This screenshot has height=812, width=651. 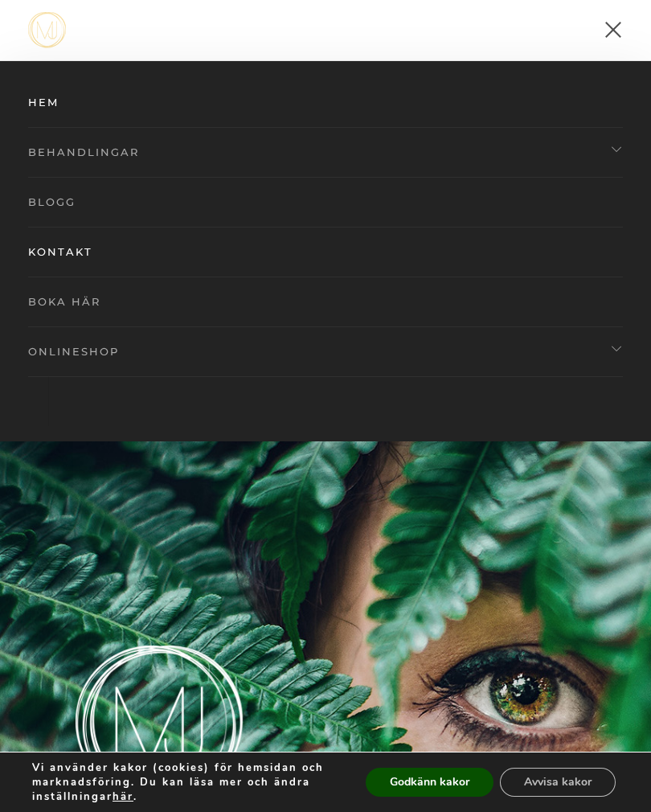 I want to click on button: Godkänn kakor, so click(x=429, y=782).